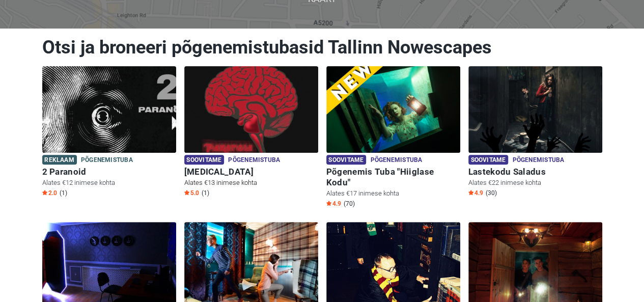  I want to click on p: Alates €17 inimese kohta, so click(393, 194).